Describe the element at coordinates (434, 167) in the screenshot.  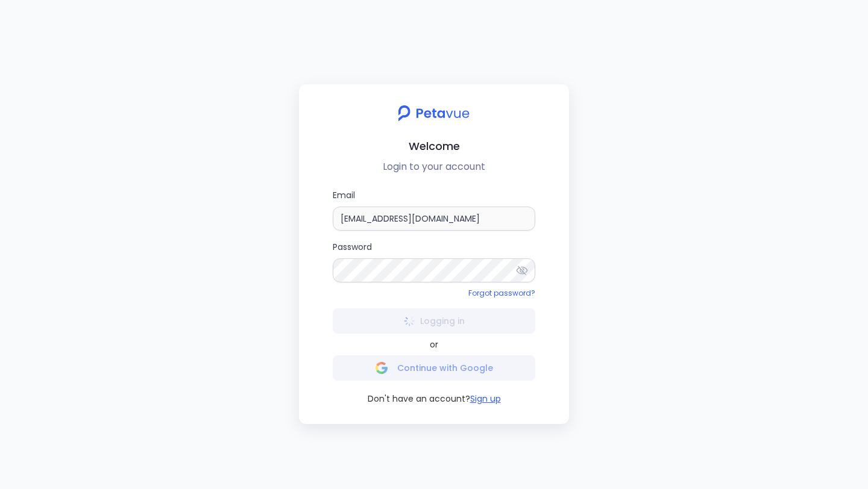
I see `p: Login to your account` at that location.